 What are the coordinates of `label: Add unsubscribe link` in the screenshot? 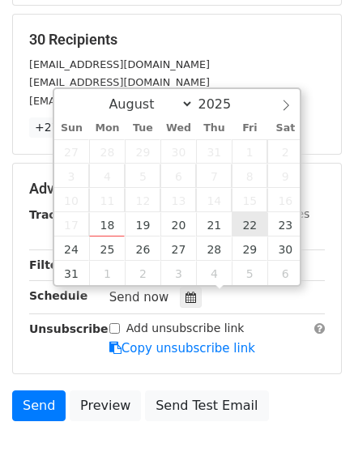 It's located at (185, 328).